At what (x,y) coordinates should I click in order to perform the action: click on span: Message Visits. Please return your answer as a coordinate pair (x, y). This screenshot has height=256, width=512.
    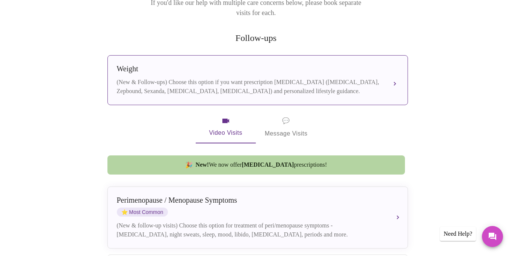
    Looking at the image, I should click on (287, 127).